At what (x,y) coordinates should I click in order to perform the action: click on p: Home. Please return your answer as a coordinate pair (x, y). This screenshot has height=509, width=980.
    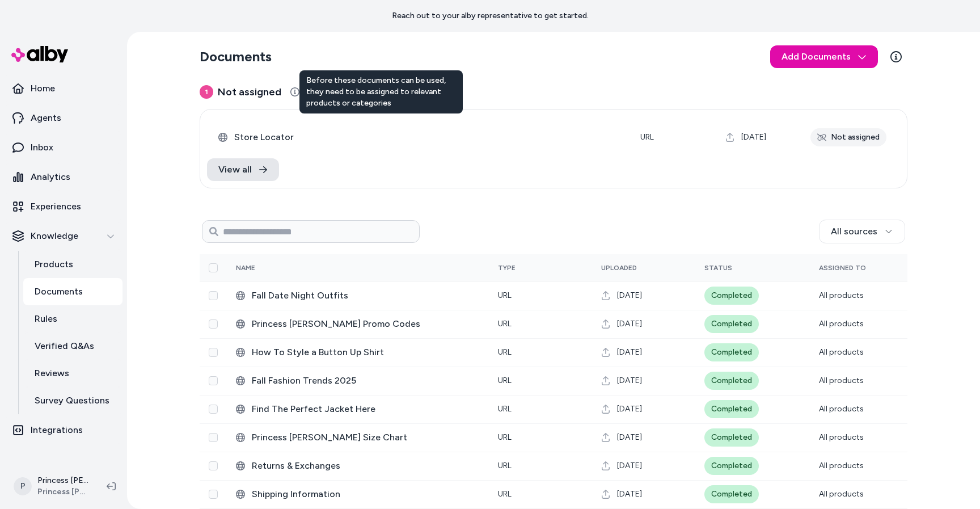
    Looking at the image, I should click on (43, 89).